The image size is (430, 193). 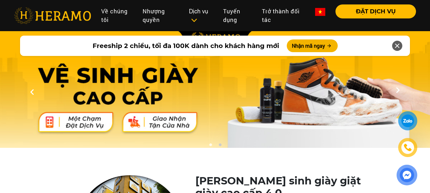 I want to click on span: Freeship 2 chiều, tối đa 100K dành cho khách hàng mới, so click(x=186, y=46).